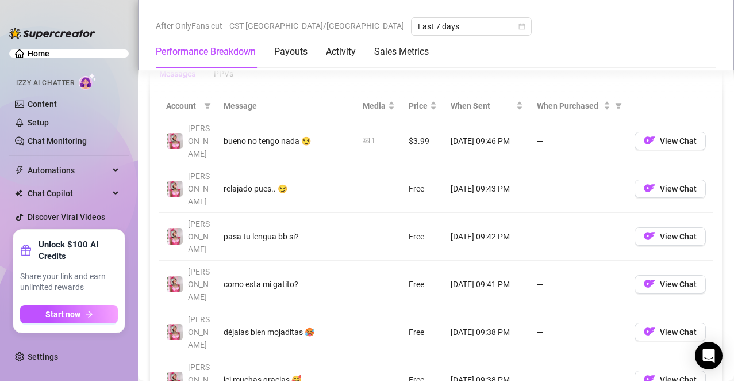 Image resolution: width=734 pixels, height=381 pixels. Describe the element at coordinates (286, 141) in the screenshot. I see `div: bueno no tengo nada 😏` at that location.